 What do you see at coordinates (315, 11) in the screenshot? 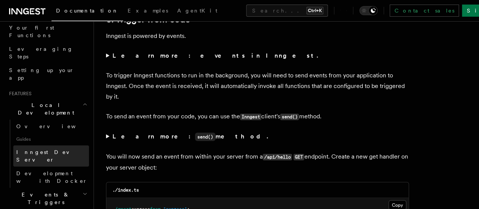
I see `kbd: Ctrl+K` at bounding box center [315, 11].